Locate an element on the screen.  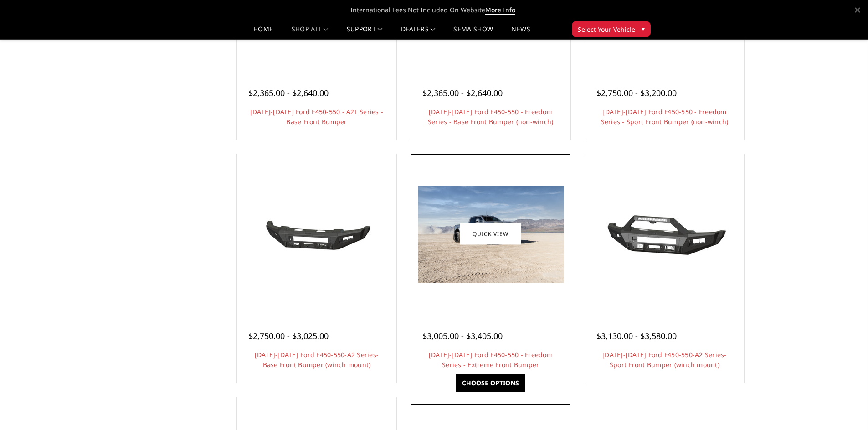
span: International Fees Not Included On Website is located at coordinates (434, 10).